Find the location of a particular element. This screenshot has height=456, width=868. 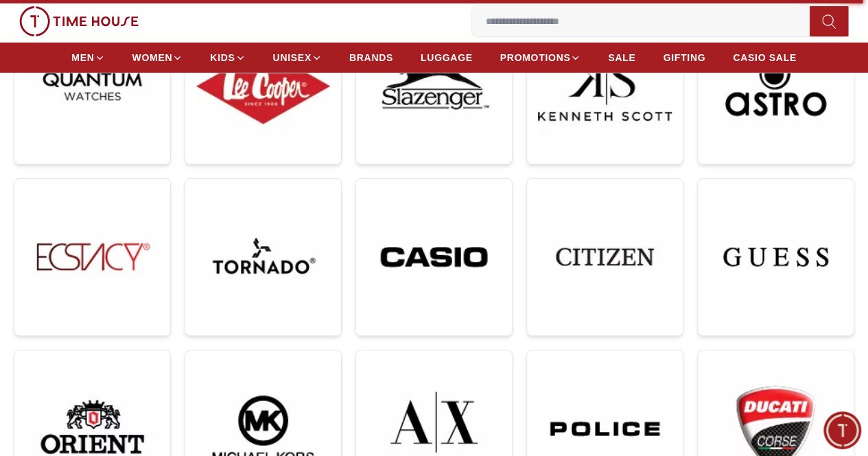

span: MEN is located at coordinates (82, 57).